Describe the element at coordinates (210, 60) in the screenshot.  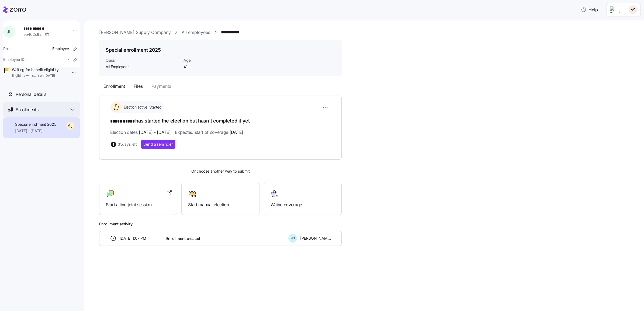
I see `span: Age` at that location.